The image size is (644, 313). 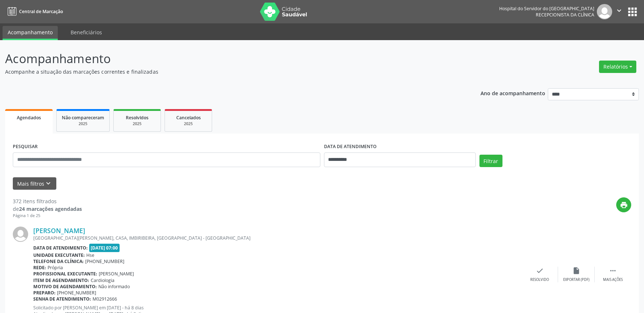 What do you see at coordinates (513, 93) in the screenshot?
I see `p: Ano de acompanhamento` at bounding box center [513, 93].